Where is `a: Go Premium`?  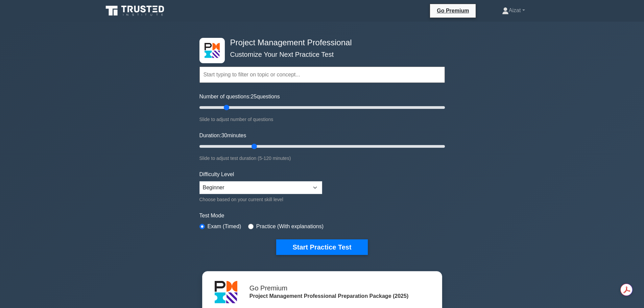 a: Go Premium is located at coordinates (453, 11).